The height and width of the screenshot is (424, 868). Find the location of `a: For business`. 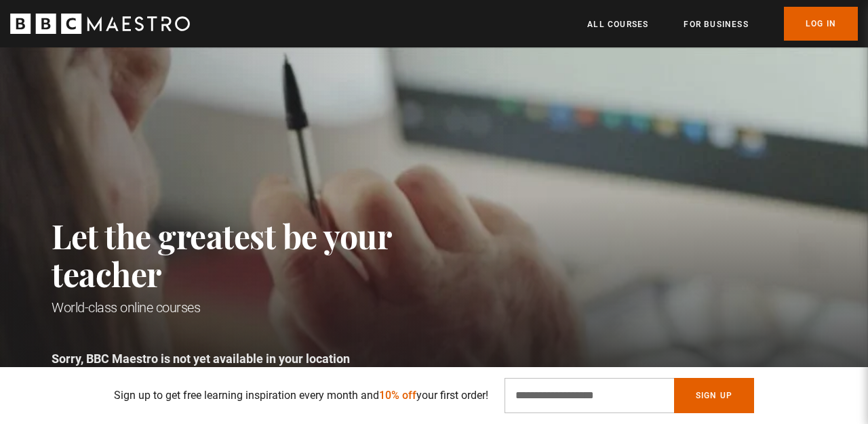

a: For business is located at coordinates (715, 25).